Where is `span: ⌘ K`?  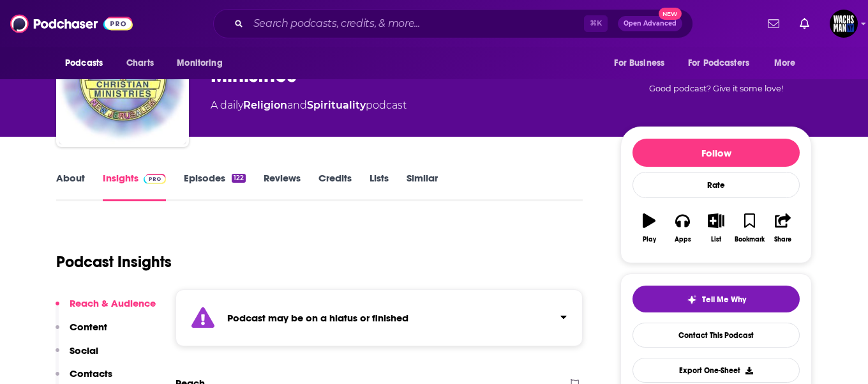 span: ⌘ K is located at coordinates (596, 23).